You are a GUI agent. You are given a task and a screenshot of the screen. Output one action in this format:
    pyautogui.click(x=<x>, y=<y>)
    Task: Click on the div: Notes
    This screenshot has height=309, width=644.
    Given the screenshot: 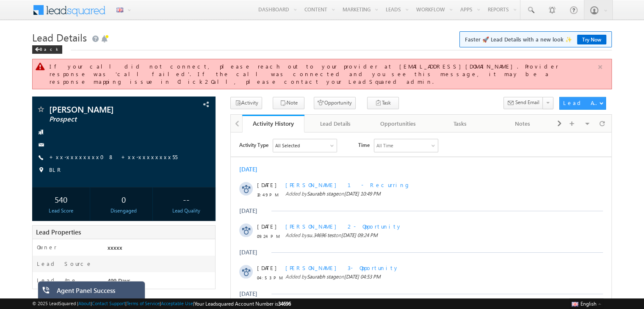 What is the action you would take?
    pyautogui.click(x=522, y=124)
    